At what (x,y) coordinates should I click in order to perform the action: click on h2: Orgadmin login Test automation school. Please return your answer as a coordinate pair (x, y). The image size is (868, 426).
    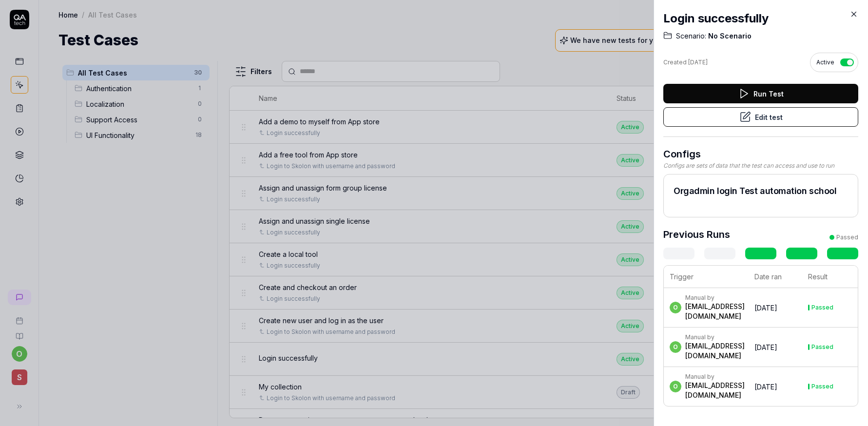
    Looking at the image, I should click on (761, 191).